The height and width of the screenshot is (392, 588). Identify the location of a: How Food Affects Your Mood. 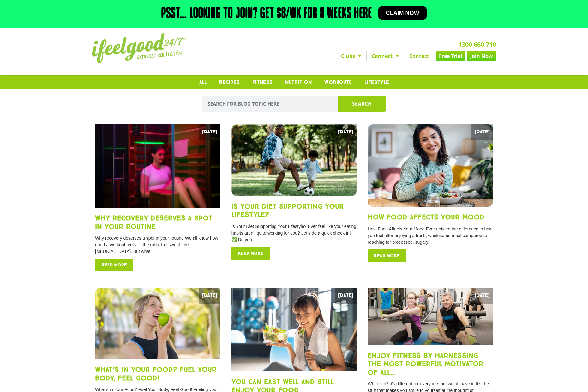
(426, 217).